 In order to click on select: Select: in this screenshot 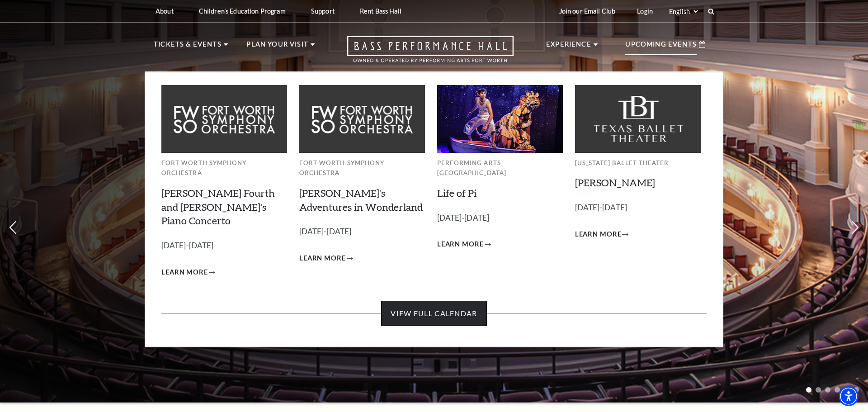, I will do `click(683, 11)`.